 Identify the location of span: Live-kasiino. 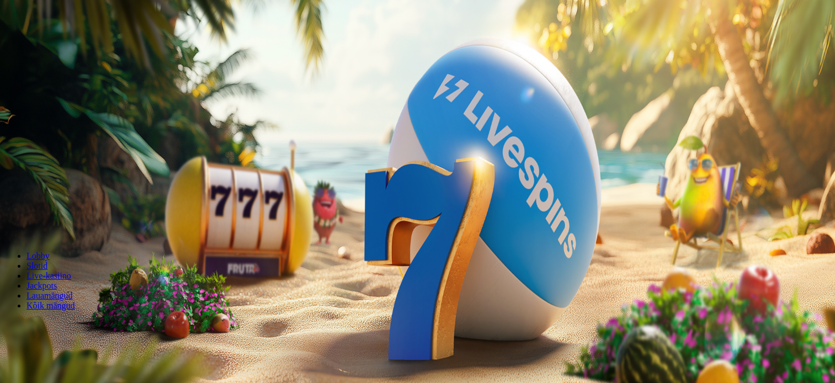
(49, 275).